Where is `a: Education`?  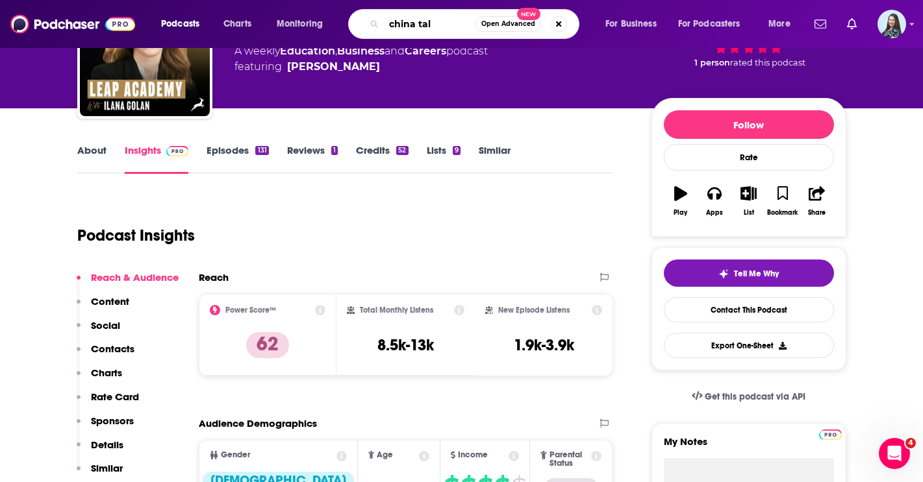 a: Education is located at coordinates (307, 51).